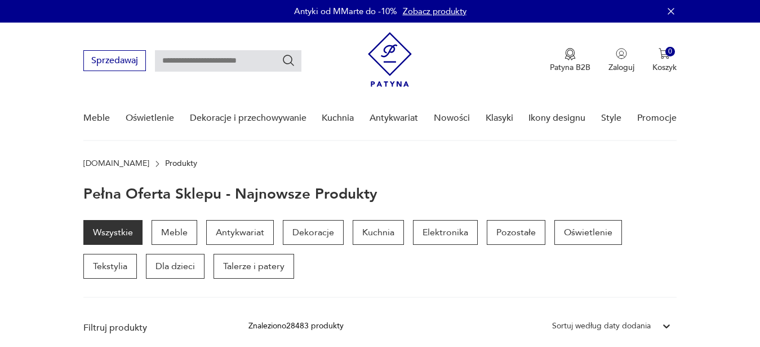 The width and height of the screenshot is (760, 347). Describe the element at coordinates (570, 67) in the screenshot. I see `p: Patyna B2B` at that location.